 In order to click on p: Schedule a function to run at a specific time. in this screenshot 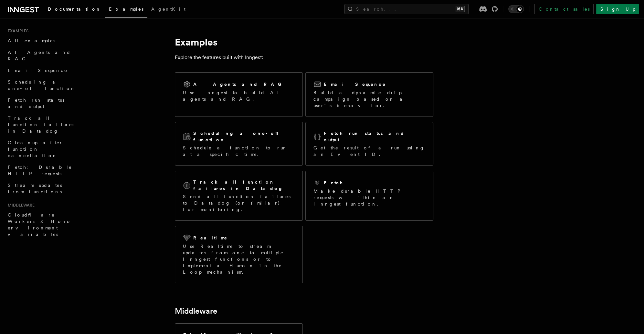, I will do `click(239, 151)`.